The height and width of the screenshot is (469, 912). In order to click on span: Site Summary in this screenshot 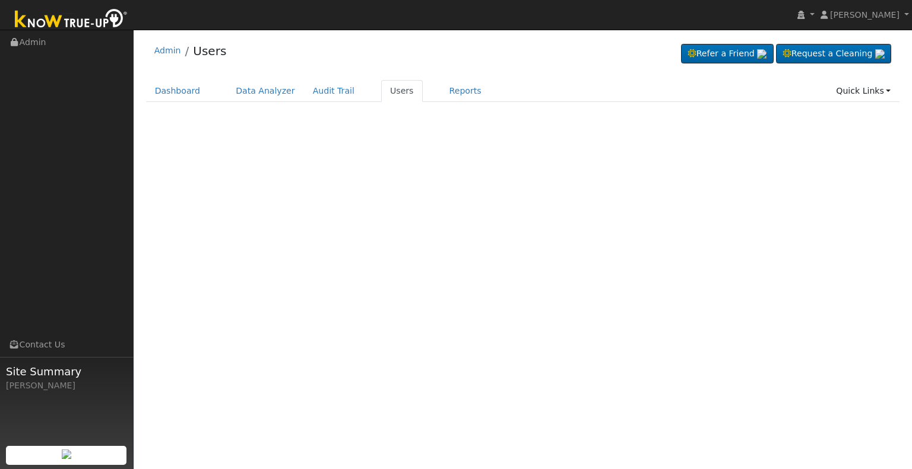, I will do `click(66, 372)`.